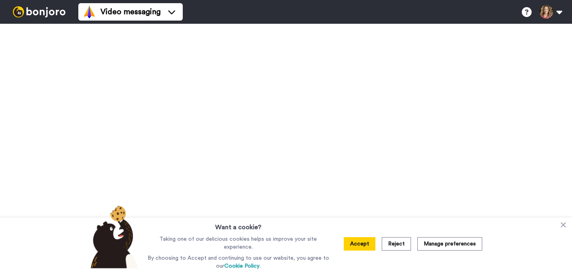 The image size is (572, 270). Describe the element at coordinates (89, 12) in the screenshot. I see `img: vm-color.svg` at that location.